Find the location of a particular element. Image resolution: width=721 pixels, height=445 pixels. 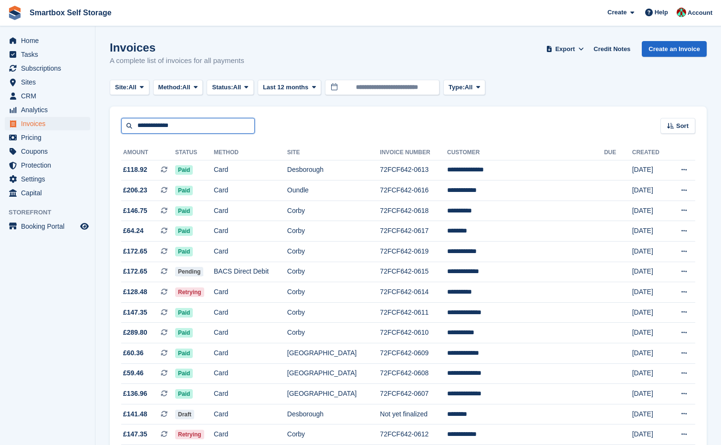

th: Amount is located at coordinates (148, 153).